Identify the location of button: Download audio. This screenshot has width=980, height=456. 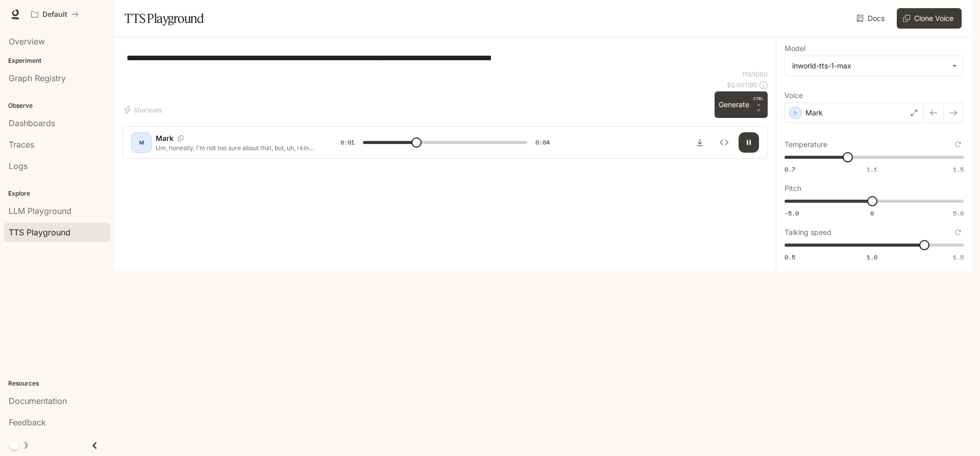
(699, 142).